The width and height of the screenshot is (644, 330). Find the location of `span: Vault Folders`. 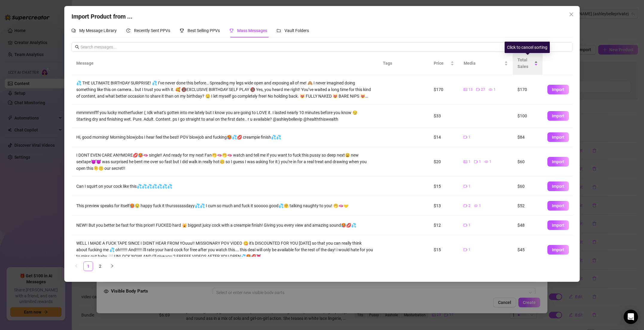

span: Vault Folders is located at coordinates (297, 30).